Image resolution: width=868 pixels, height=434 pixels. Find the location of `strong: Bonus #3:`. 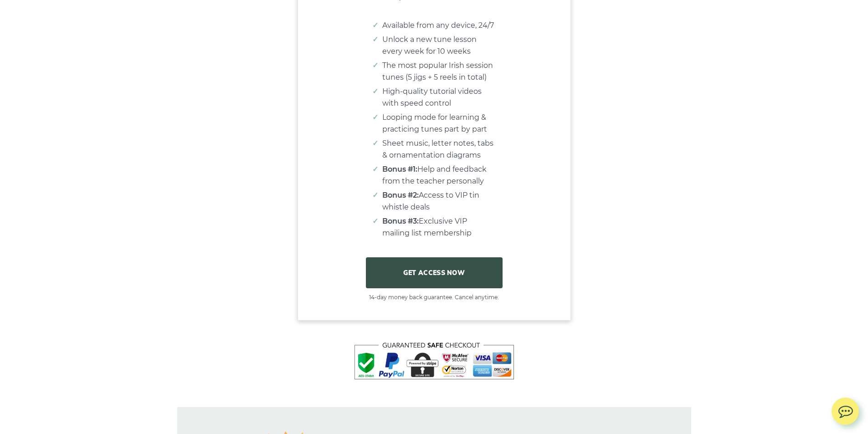

strong: Bonus #3: is located at coordinates (401, 220).